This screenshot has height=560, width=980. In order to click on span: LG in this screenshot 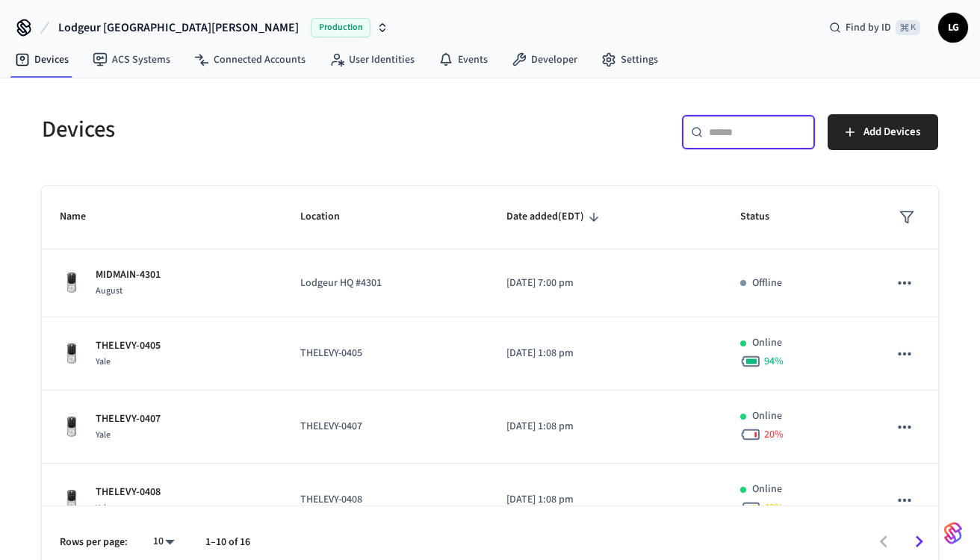, I will do `click(953, 27)`.